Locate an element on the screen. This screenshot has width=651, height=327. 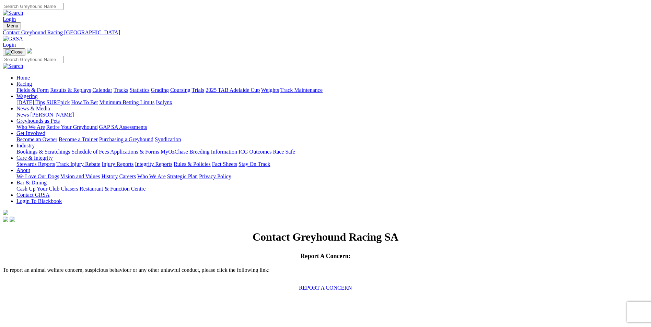
a: Bar & Dining is located at coordinates (32, 183).